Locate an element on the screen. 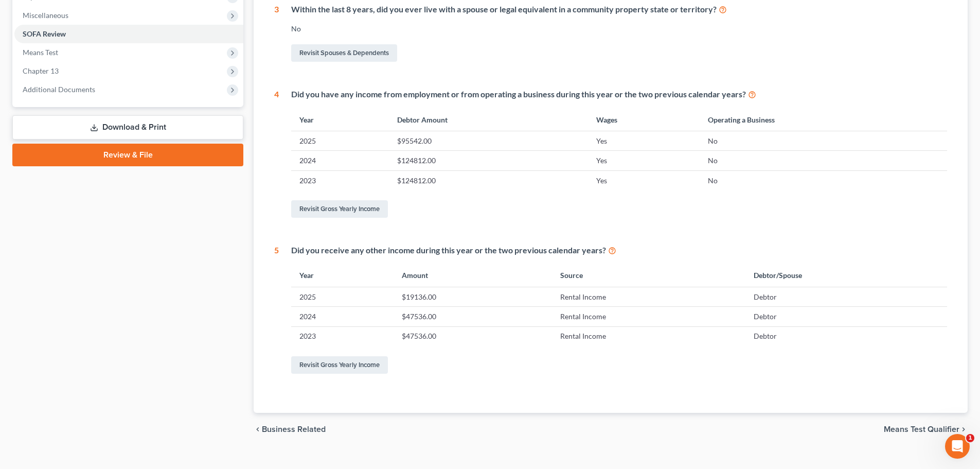  button: chevron_left Business Related is located at coordinates (290, 429).